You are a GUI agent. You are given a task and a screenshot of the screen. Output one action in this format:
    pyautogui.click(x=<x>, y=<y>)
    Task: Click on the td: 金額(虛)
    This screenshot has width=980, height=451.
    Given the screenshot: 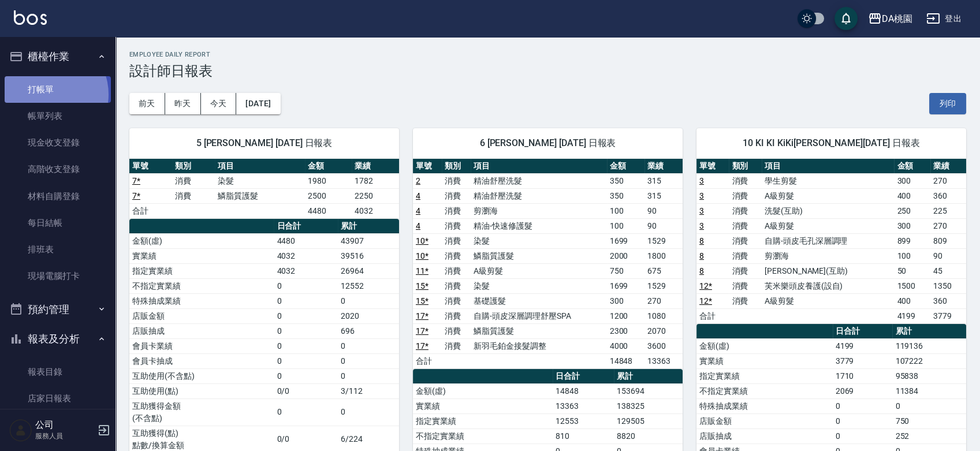 What is the action you would take?
    pyautogui.click(x=202, y=241)
    